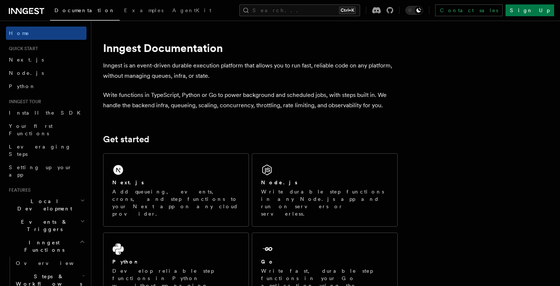 The height and width of the screenshot is (286, 560). What do you see at coordinates (85, 11) in the screenshot?
I see `a: Documentation` at bounding box center [85, 11].